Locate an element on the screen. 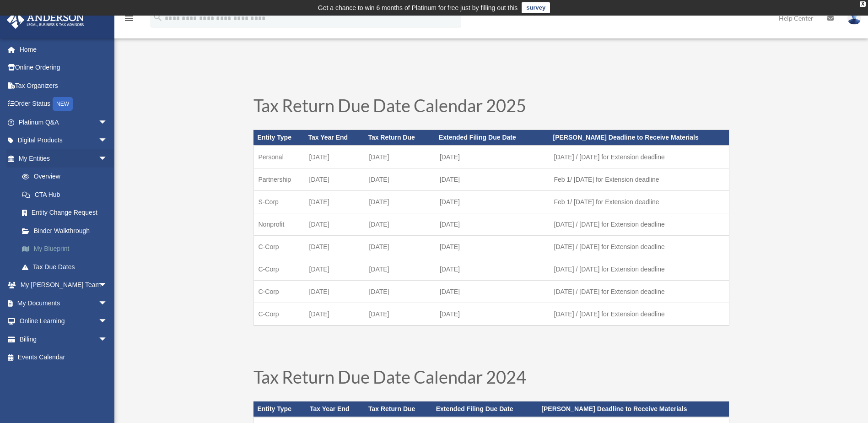  i: menu is located at coordinates (129, 19).